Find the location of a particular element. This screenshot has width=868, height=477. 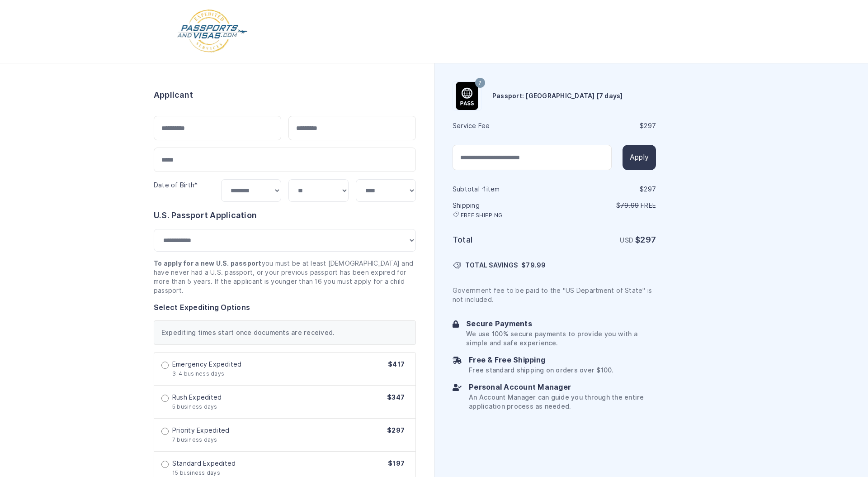

h6: Secure Payments is located at coordinates (561, 324).